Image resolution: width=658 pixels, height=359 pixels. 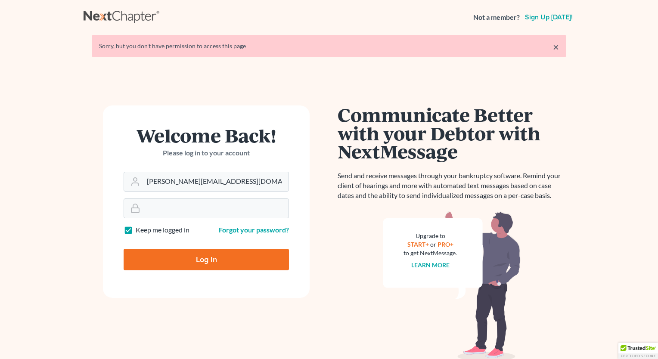 I want to click on p: Send and receive messages through your bankruptcy software. Remind your client of hearings and mo..., so click(x=452, y=186).